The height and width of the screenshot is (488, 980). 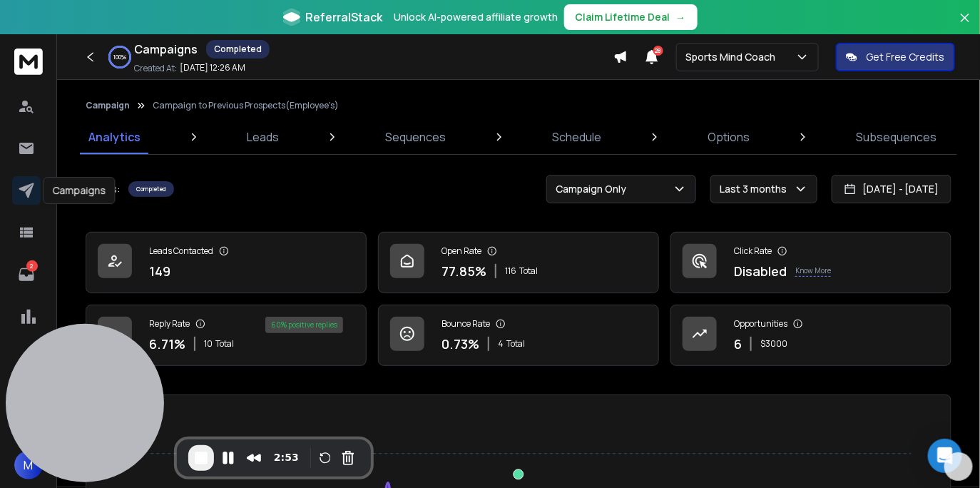 What do you see at coordinates (811, 263) in the screenshot?
I see `a: Click RateDisabledKnow More` at bounding box center [811, 263].